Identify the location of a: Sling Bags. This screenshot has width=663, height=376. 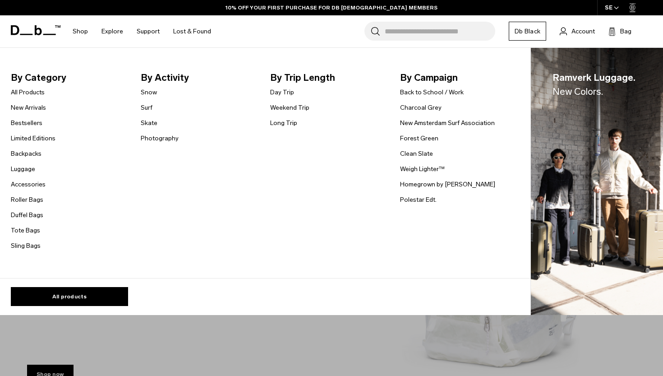
(26, 245).